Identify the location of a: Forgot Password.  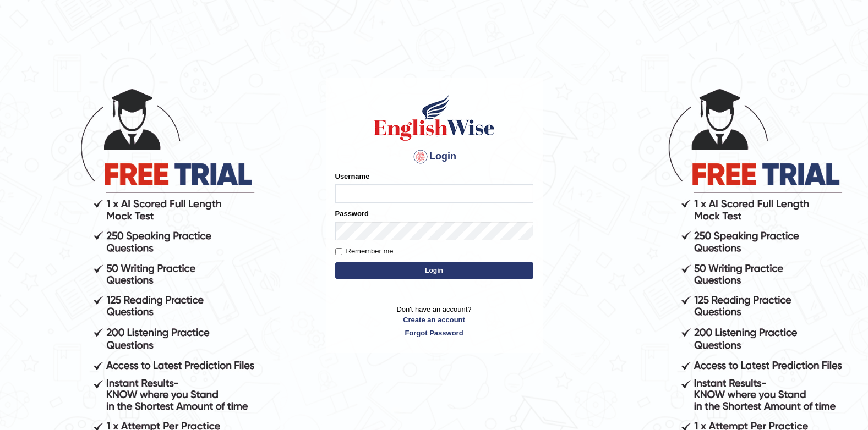
(434, 333).